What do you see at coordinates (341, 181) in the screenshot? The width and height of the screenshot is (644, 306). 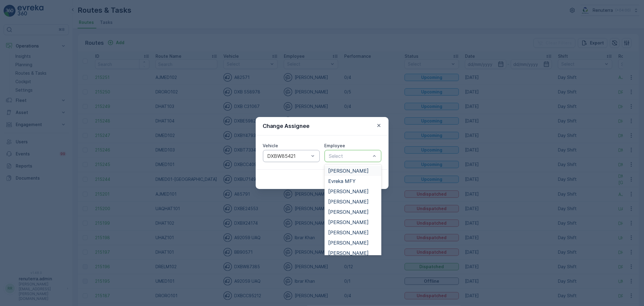 I see `span: Evreka MFY` at bounding box center [341, 181].